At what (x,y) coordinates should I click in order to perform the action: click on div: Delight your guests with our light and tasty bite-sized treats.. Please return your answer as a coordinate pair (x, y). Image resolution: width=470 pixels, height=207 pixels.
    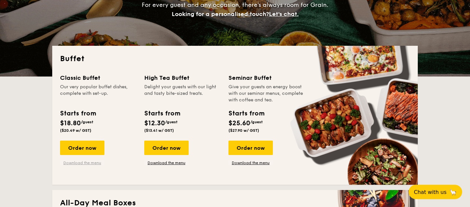
    Looking at the image, I should click on (182, 93).